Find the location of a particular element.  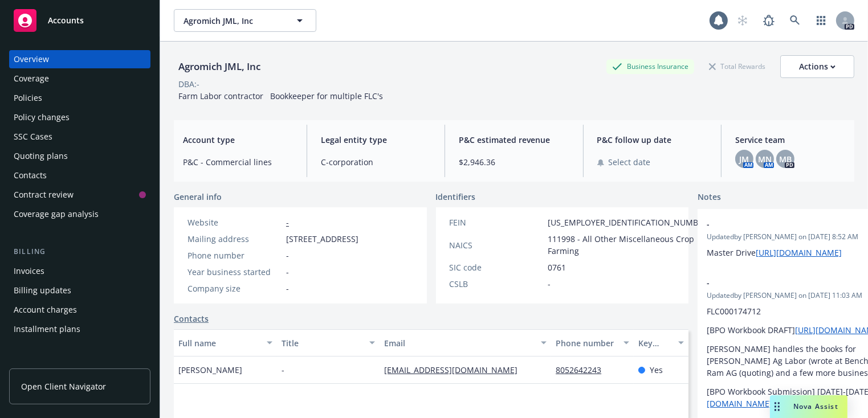

span: C-corporation is located at coordinates (376, 162).